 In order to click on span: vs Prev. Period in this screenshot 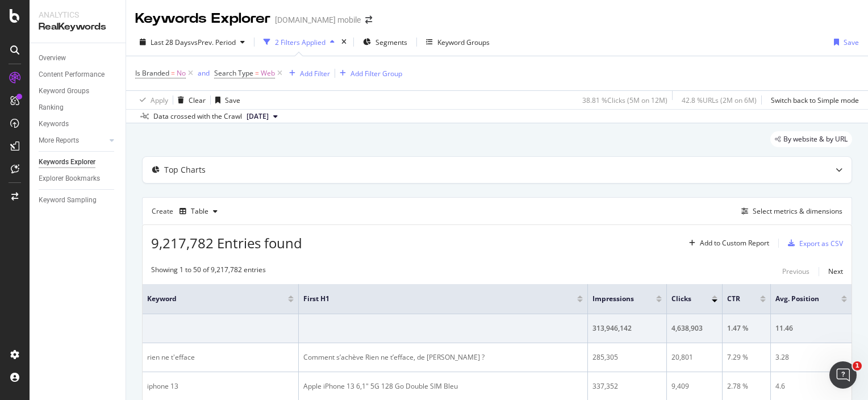, I will do `click(213, 42)`.